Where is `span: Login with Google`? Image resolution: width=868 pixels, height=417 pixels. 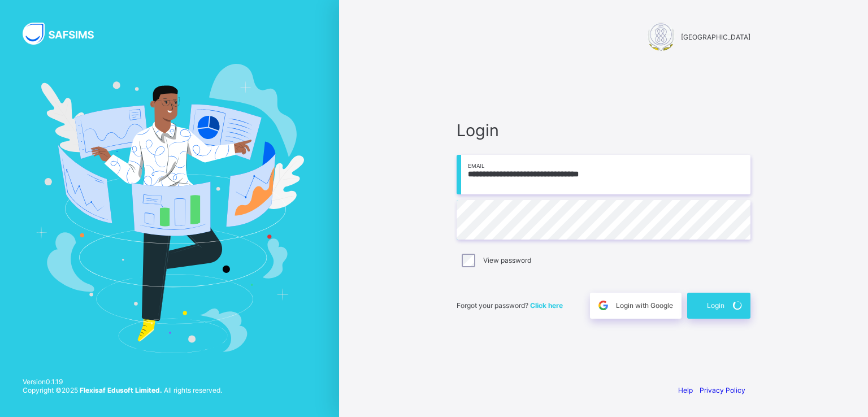 span: Login with Google is located at coordinates (644, 305).